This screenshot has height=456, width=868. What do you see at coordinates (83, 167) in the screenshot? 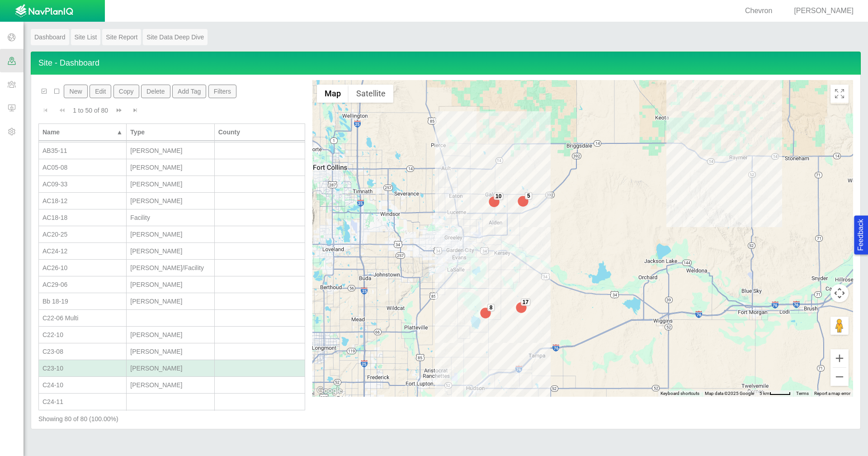
I see `td: AC05-08` at bounding box center [83, 167].